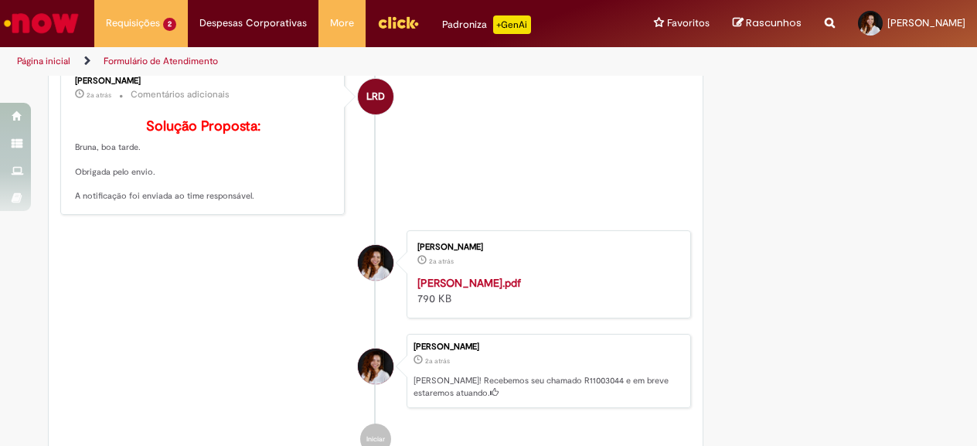  I want to click on time: 18/01/2024 15:26:58, so click(441, 261).